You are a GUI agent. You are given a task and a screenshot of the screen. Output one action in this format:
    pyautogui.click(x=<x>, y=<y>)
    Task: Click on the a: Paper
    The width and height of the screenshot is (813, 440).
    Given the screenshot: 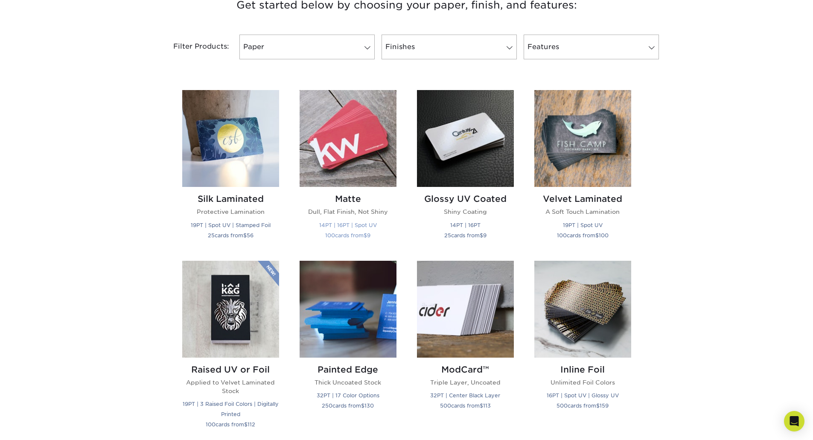 What is the action you would take?
    pyautogui.click(x=307, y=47)
    